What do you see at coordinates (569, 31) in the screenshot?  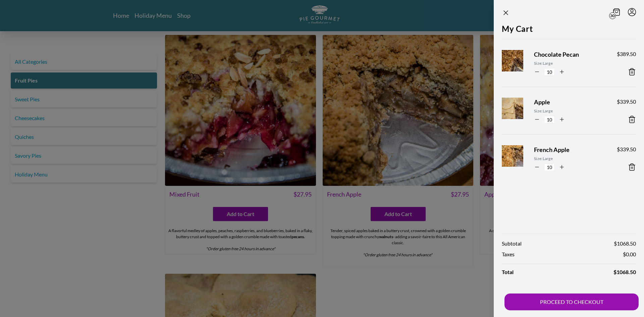 I see `h2: My Cart` at bounding box center [569, 31].